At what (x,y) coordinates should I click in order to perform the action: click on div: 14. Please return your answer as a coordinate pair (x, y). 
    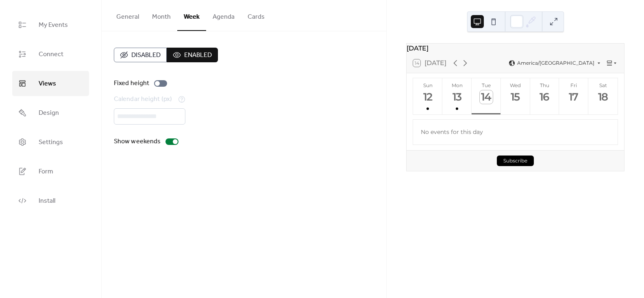
    Looking at the image, I should click on (487, 97).